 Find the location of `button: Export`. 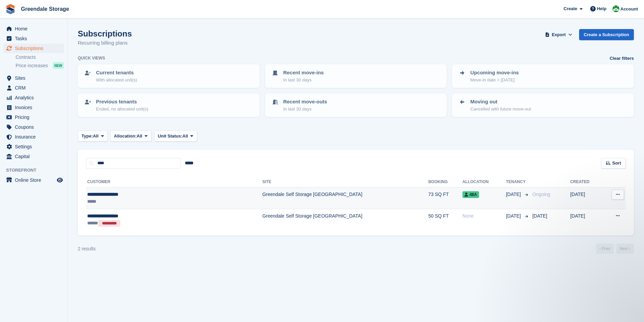

button: Export is located at coordinates (559, 34).